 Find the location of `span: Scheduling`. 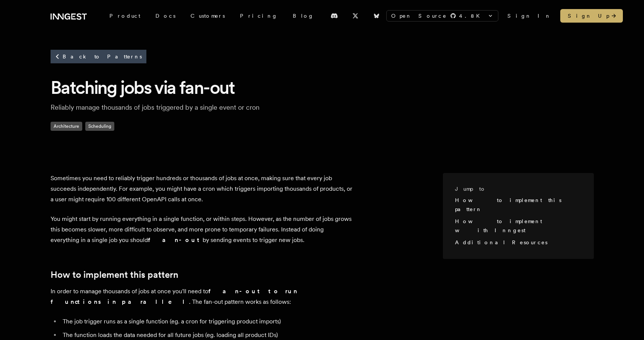

span: Scheduling is located at coordinates (100, 126).